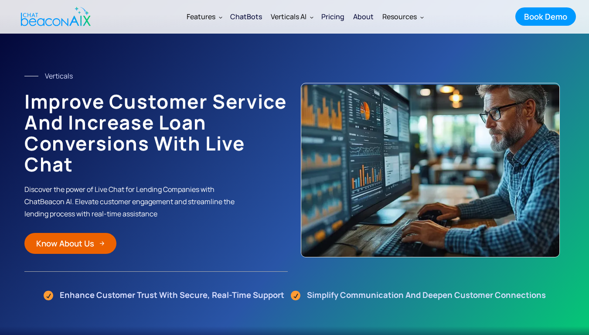  What do you see at coordinates (546, 17) in the screenshot?
I see `div: Book Demo` at bounding box center [546, 17].